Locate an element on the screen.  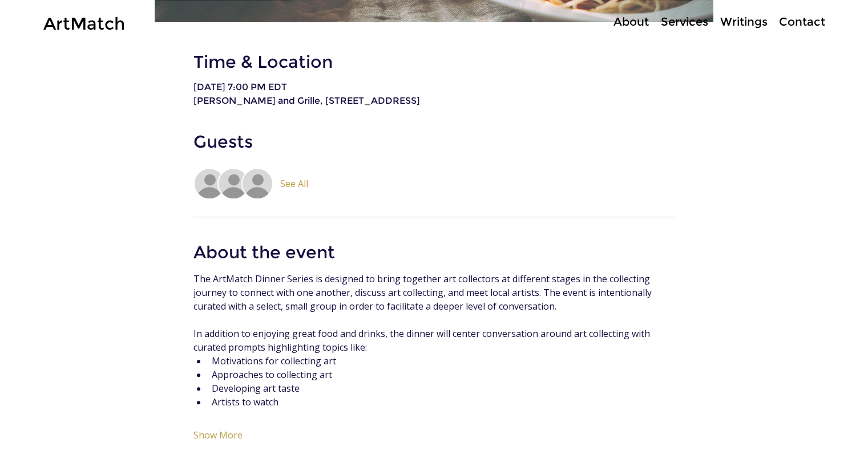
a: Writings is located at coordinates (743, 22).